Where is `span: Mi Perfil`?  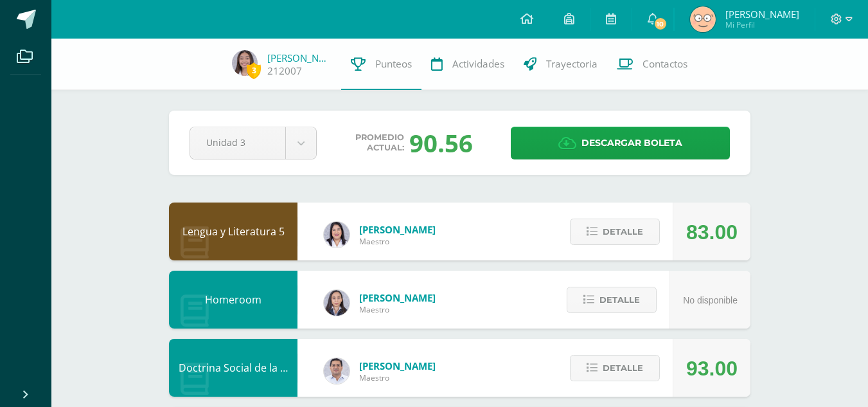 span: Mi Perfil is located at coordinates (762, 24).